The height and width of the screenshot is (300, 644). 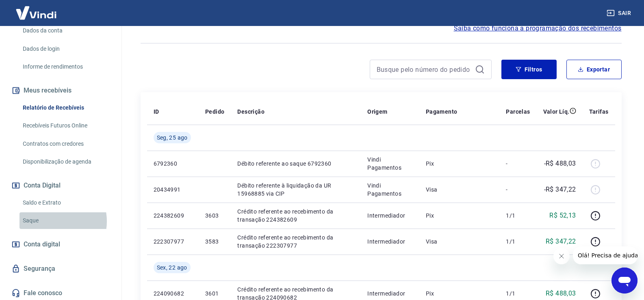 What do you see at coordinates (296, 216) in the screenshot?
I see `p: Crédito referente ao recebimento da transação 224382609` at bounding box center [296, 216].